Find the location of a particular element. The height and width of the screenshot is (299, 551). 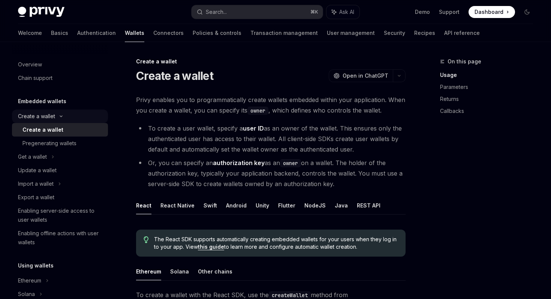

div: Overview is located at coordinates (30, 64).